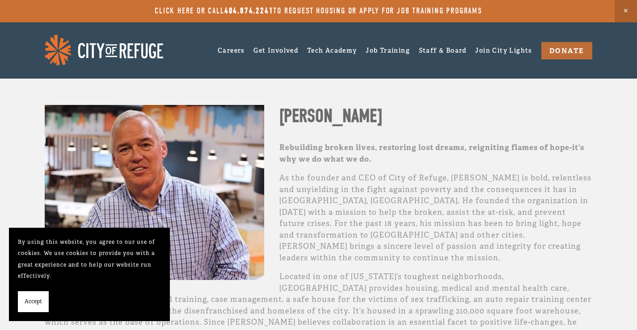 This screenshot has height=330, width=637. Describe the element at coordinates (503, 50) in the screenshot. I see `a: Join City Lights` at that location.